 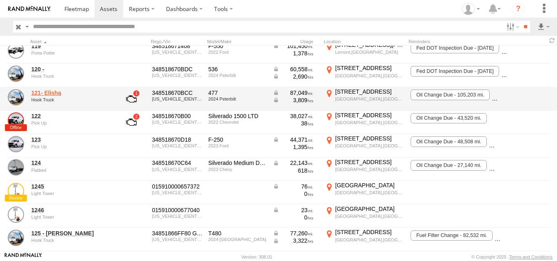 I want to click on div: Silverado Medium Duty (GM515), so click(x=238, y=163).